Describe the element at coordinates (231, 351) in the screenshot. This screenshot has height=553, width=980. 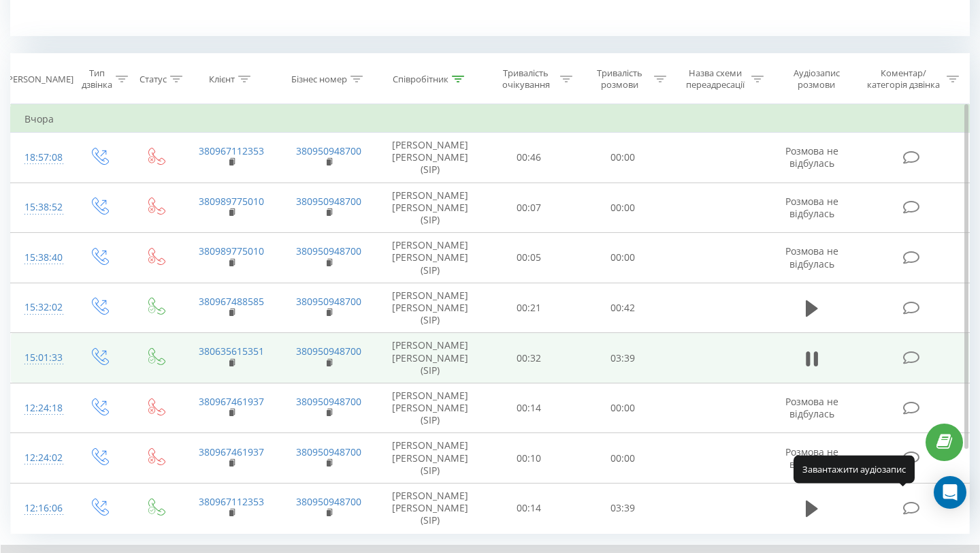
I see `a: 380635615351` at that location.